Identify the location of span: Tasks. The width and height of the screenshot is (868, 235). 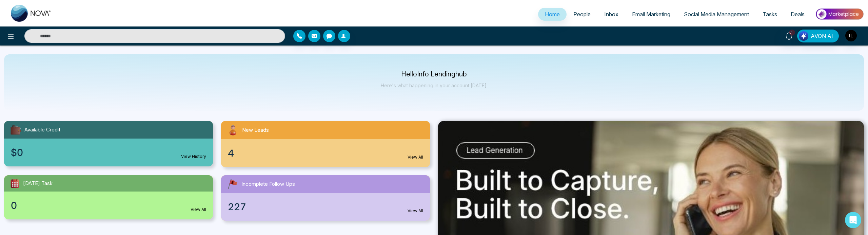
(770, 14).